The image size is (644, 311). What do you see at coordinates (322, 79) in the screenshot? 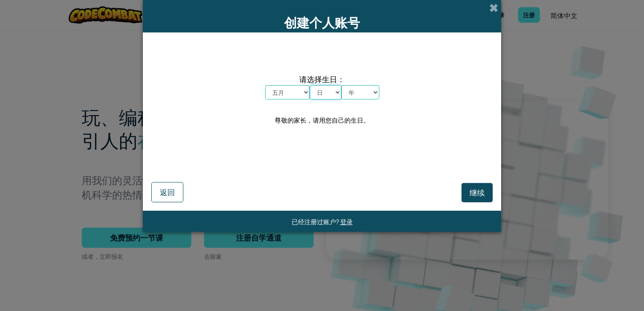
I see `span: 请选择生日：` at bounding box center [322, 79].